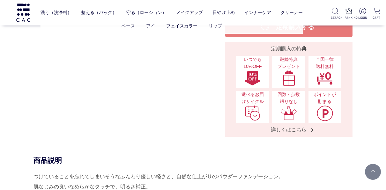 The width and height of the screenshot is (386, 190). What do you see at coordinates (151, 26) in the screenshot?
I see `a: アイ` at bounding box center [151, 26].